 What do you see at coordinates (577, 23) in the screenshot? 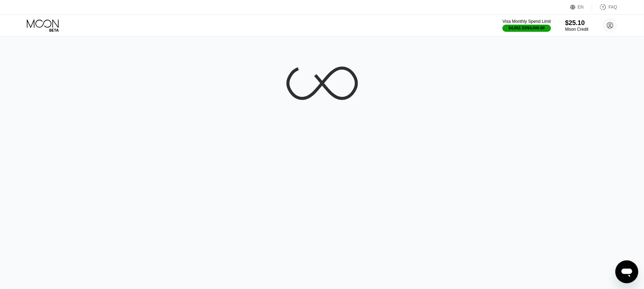
I see `div: $25.10` at bounding box center [577, 23].